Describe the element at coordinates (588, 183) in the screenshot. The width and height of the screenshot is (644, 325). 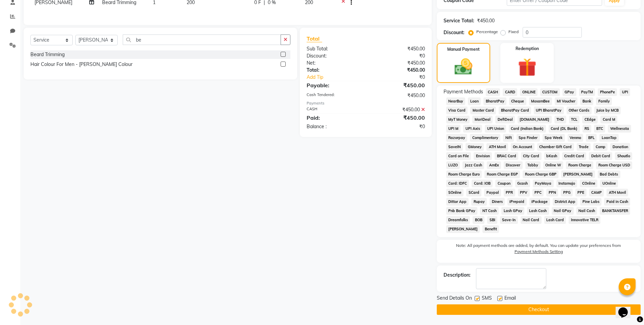
I see `span: COnline` at that location.